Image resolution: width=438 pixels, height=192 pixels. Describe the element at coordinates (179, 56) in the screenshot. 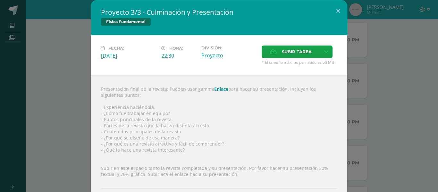

I see `div: 22:30` at that location.